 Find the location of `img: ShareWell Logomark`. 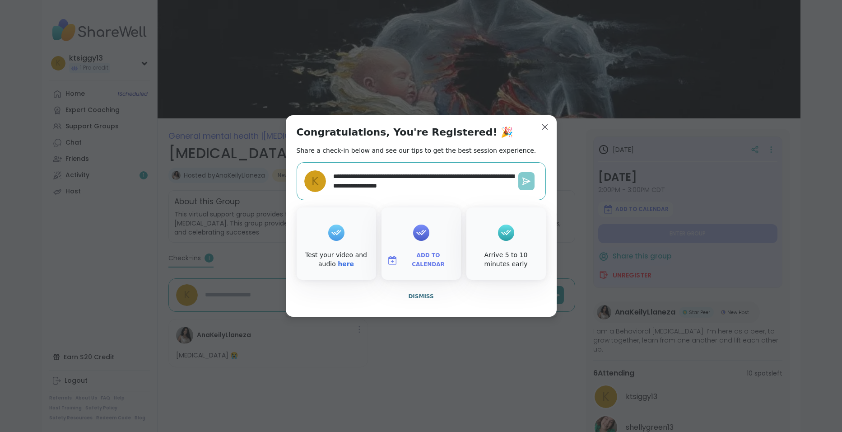

img: ShareWell Logomark is located at coordinates (393, 260).